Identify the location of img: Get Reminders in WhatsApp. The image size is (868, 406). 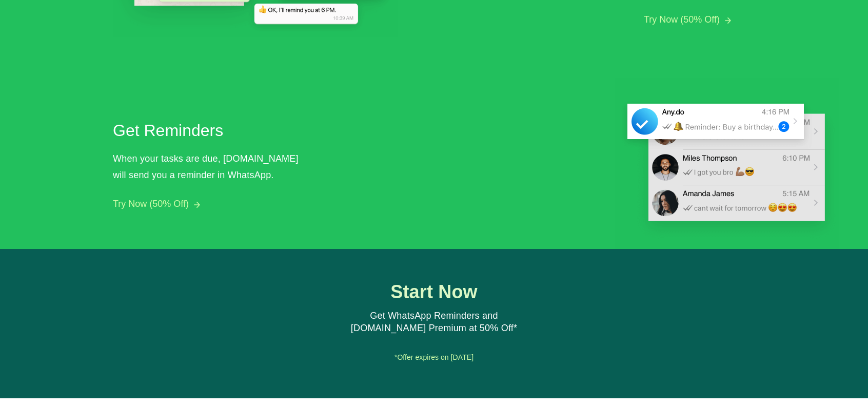
(726, 163).